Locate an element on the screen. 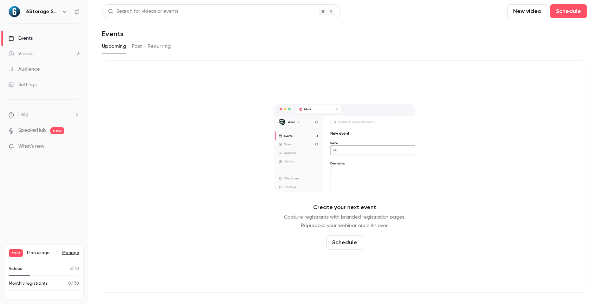  h1: Events is located at coordinates (112, 34).